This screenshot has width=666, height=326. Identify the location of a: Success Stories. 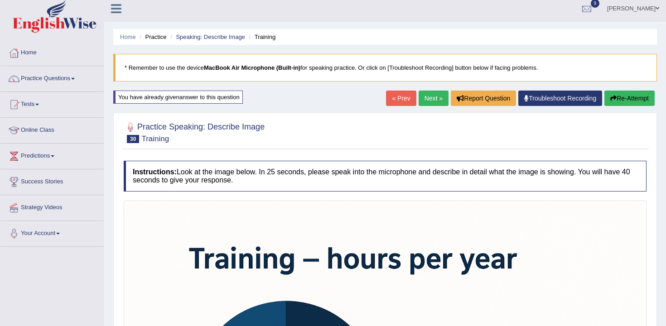
(52, 181).